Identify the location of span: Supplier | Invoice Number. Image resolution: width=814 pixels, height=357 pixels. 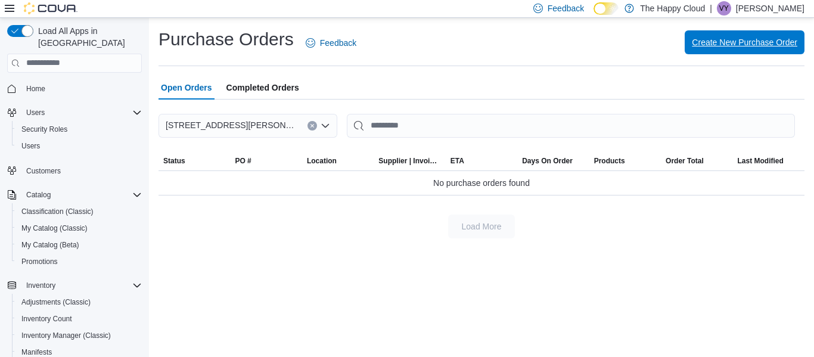
(409, 161).